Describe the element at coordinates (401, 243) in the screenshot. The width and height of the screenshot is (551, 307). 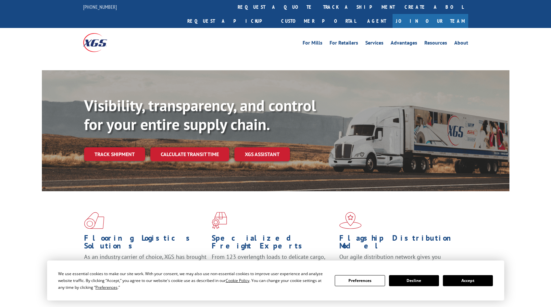
I see `h1: Flagship Distribution Model` at that location.